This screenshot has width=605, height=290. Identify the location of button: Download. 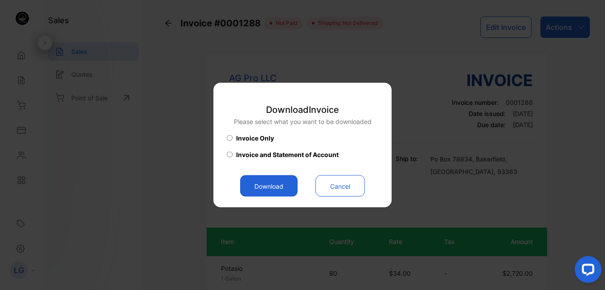
(269, 186).